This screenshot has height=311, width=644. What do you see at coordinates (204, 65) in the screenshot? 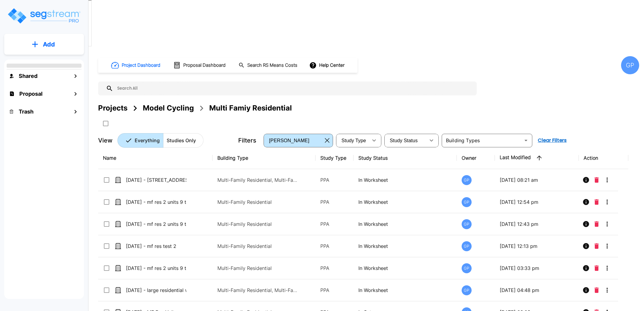
I see `h1: Proposal Dashboard` at bounding box center [204, 65].